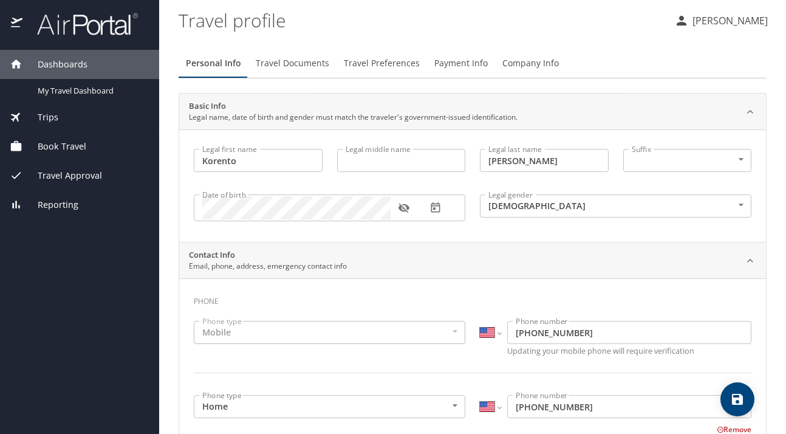  I want to click on span: Trips, so click(40, 117).